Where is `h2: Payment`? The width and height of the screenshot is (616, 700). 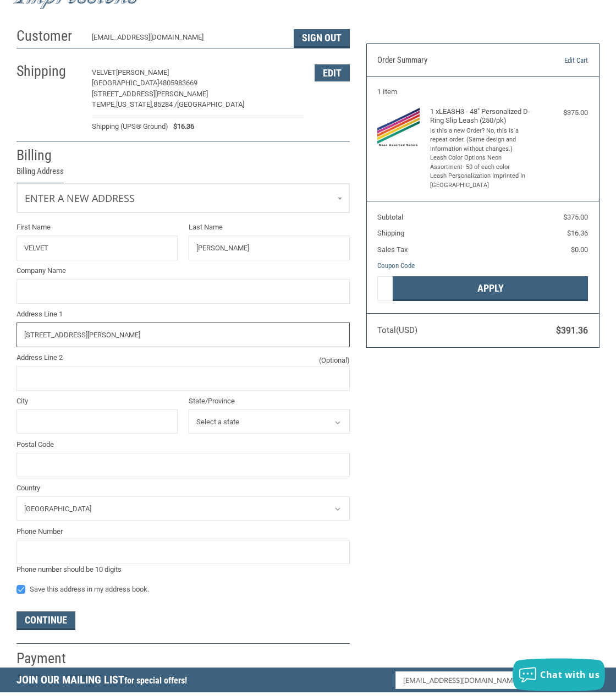 h2: Payment is located at coordinates (49, 658).